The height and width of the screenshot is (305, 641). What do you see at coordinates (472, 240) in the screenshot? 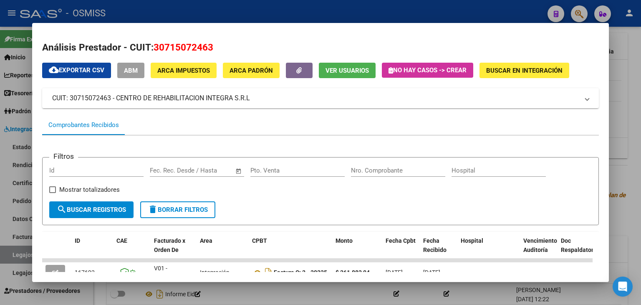
I see `span: Hospital` at bounding box center [472, 240].